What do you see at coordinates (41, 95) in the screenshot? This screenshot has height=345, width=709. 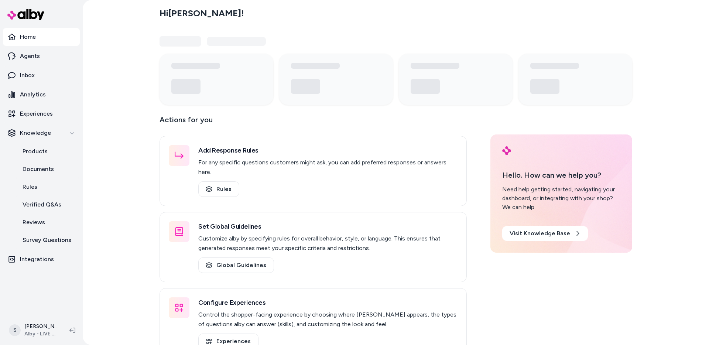 I see `a: Analytics` at bounding box center [41, 95].